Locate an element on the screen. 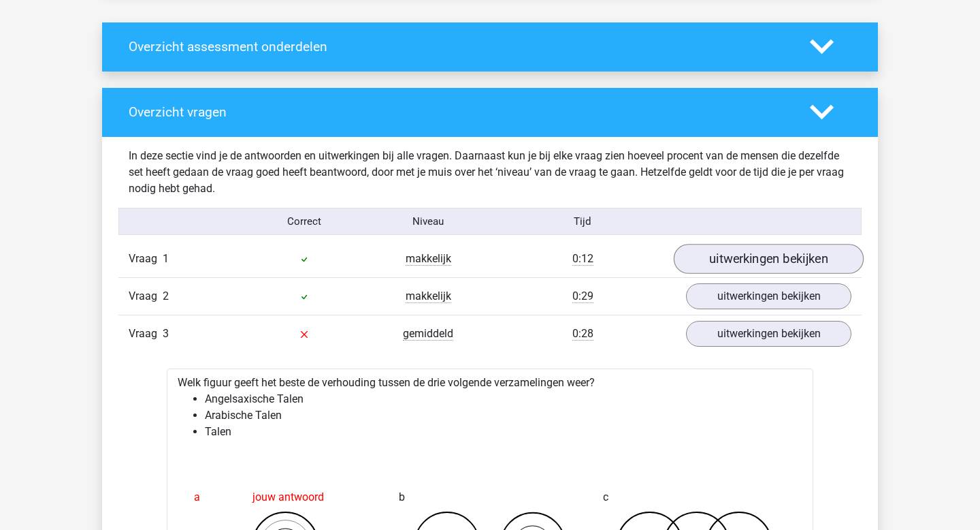 The image size is (980, 530). li: Angelsaxische Talen is located at coordinates (504, 399).